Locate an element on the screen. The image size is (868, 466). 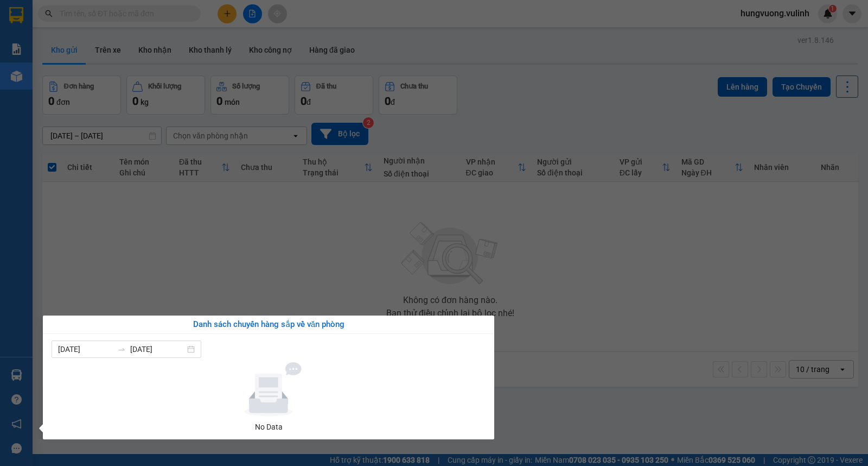
span: swap-right is located at coordinates (122, 349).